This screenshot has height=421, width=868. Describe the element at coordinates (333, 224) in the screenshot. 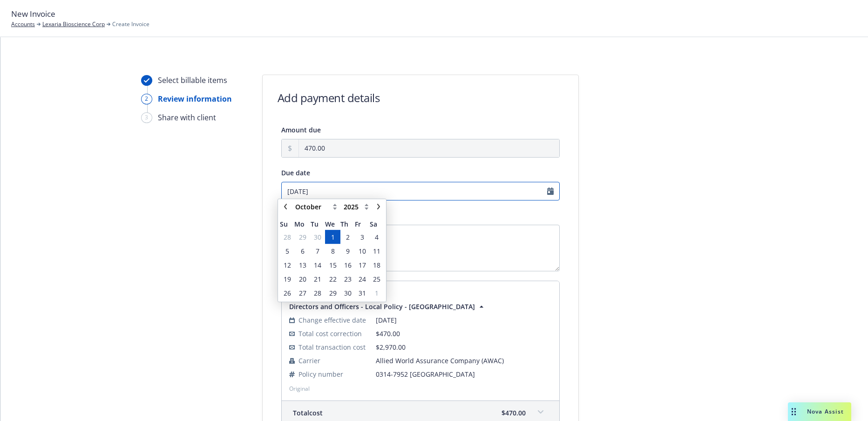

I see `span: We` at that location.